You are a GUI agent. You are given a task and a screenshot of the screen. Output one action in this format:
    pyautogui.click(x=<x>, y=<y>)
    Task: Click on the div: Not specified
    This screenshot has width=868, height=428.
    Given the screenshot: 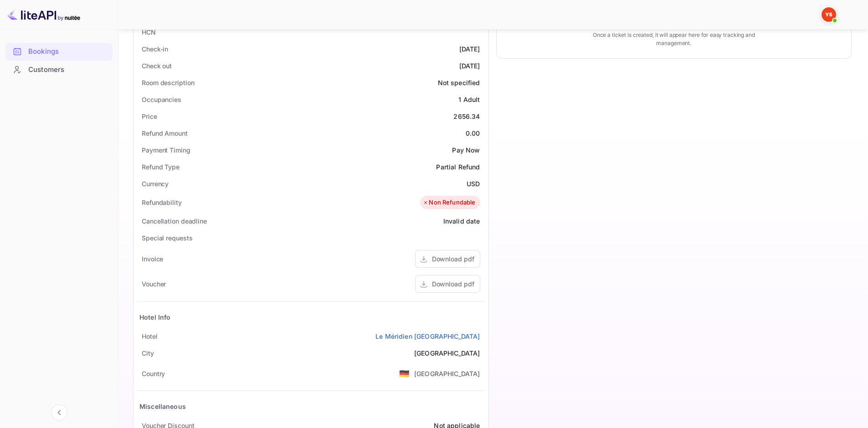 What is the action you would take?
    pyautogui.click(x=459, y=82)
    